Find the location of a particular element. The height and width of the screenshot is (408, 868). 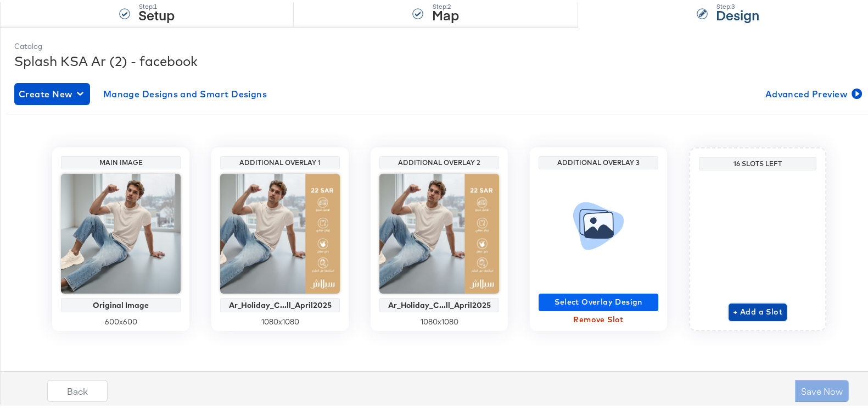

button: Select Overlay Design is located at coordinates (599, 300).